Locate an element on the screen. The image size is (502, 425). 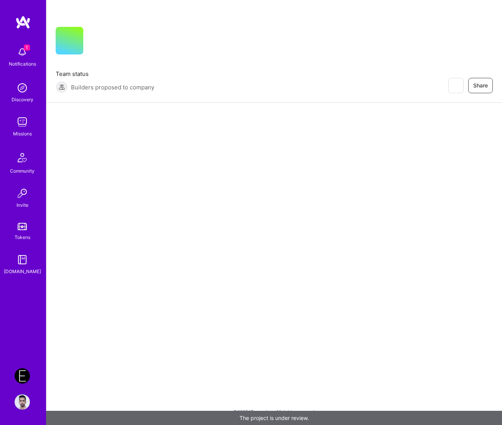
div: Discovery is located at coordinates (22, 99).